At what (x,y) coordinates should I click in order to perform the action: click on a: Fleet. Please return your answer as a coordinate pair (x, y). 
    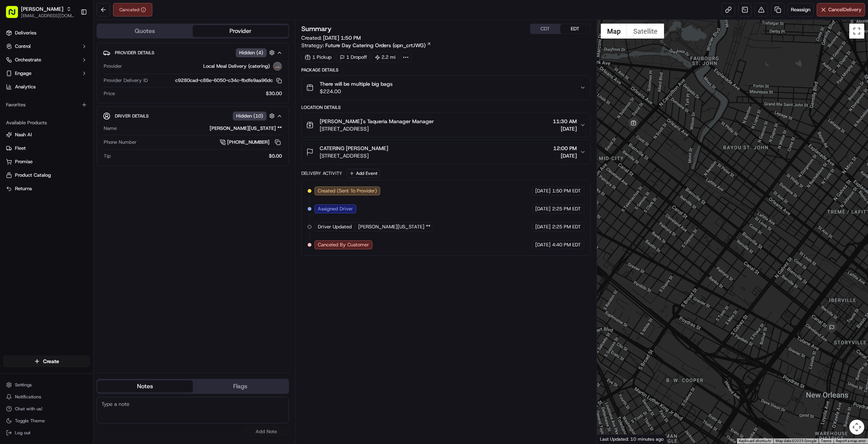
    Looking at the image, I should click on (46, 148).